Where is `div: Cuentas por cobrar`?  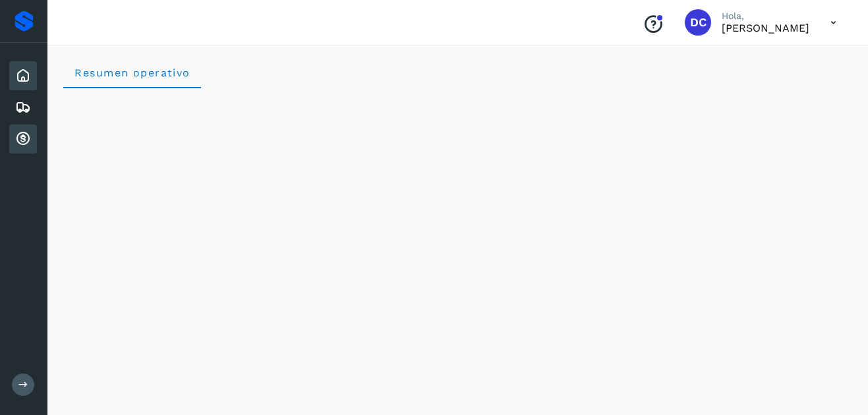 div: Cuentas por cobrar is located at coordinates (23, 139).